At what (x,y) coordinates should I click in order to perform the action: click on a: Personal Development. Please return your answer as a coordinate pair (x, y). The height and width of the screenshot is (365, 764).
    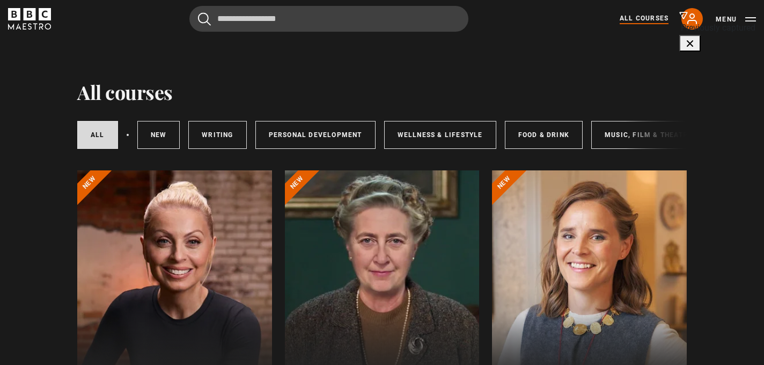
    Looking at the image, I should click on (316, 135).